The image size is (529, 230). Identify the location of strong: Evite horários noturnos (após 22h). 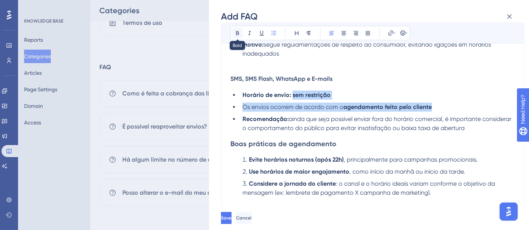
(296, 159).